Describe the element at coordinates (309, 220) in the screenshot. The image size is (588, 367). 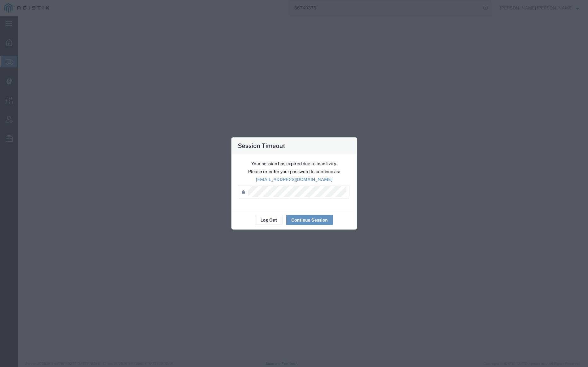
I see `button: Continue Session` at that location.